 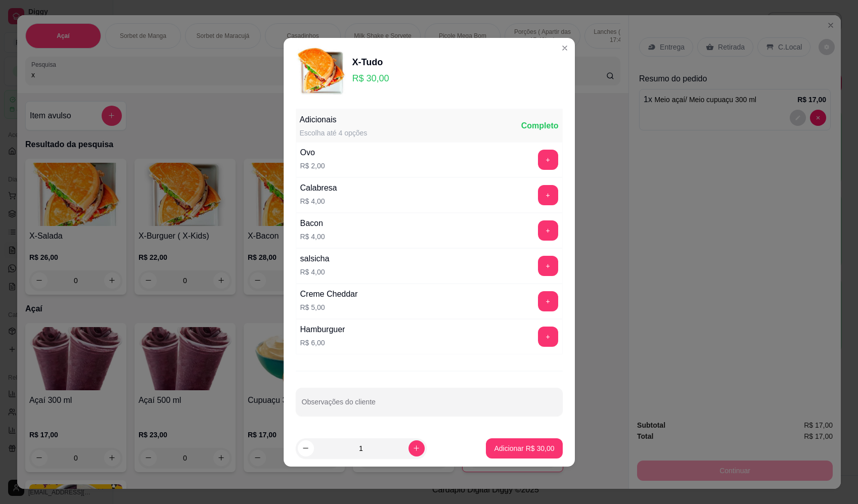 What do you see at coordinates (315, 259) in the screenshot?
I see `div: salsicha` at bounding box center [315, 259].